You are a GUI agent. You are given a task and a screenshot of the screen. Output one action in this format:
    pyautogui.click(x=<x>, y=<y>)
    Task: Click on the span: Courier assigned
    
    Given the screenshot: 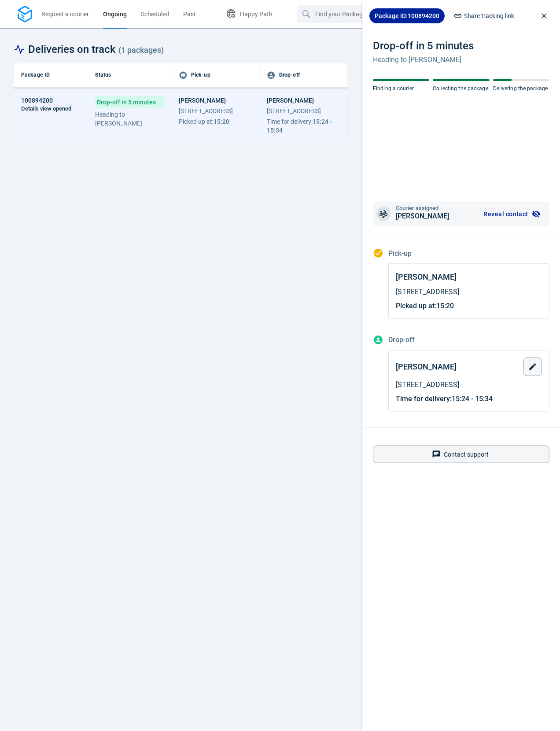 What is the action you would take?
    pyautogui.click(x=422, y=208)
    